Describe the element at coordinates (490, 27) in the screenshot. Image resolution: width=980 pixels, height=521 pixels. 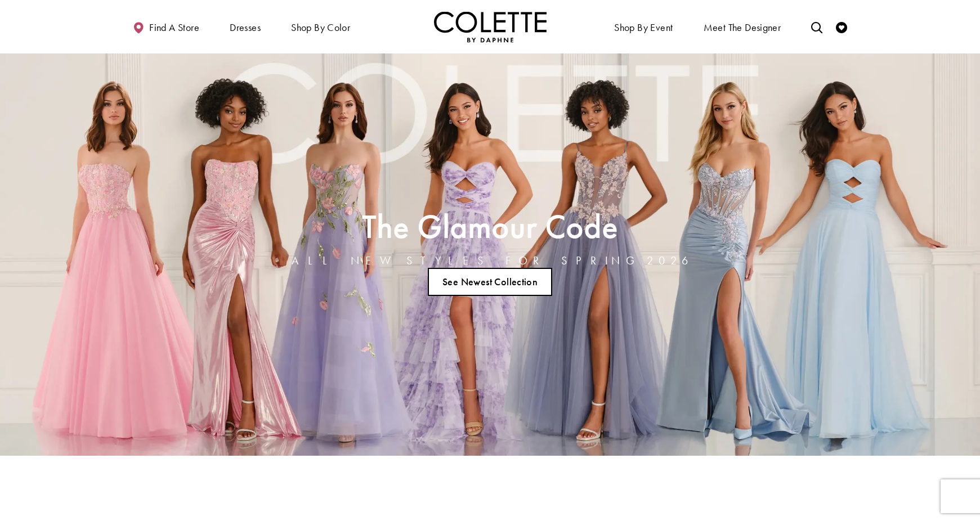
I see `a: Visit Home Page` at that location.